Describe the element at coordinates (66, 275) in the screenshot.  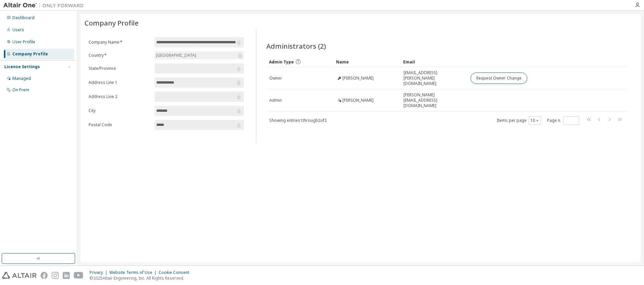
I see `img: linkedin.svg` at that location.